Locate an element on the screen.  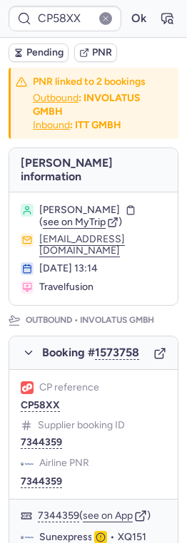
span: Booking # is located at coordinates (91, 353).